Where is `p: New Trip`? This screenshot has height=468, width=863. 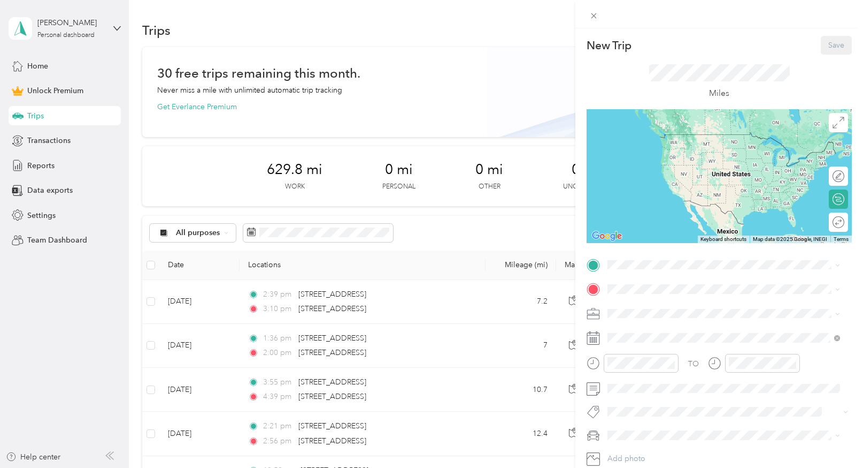 p: New Trip is located at coordinates (609, 45).